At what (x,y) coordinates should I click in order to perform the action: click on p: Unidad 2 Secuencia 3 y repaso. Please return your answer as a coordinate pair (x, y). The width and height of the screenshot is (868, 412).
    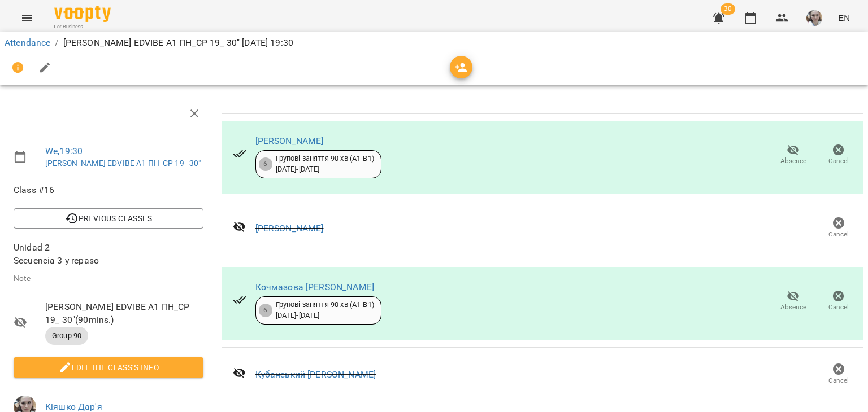
    Looking at the image, I should click on (108, 254).